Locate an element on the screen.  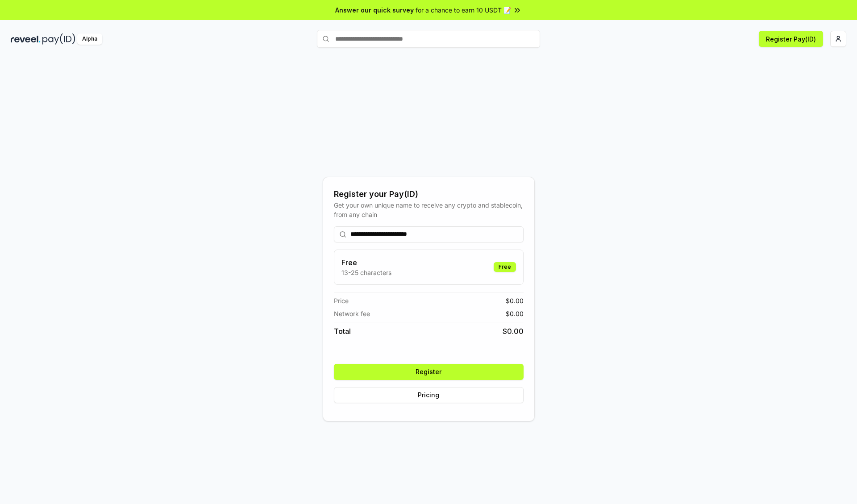
img: reveel_dark is located at coordinates (26, 39).